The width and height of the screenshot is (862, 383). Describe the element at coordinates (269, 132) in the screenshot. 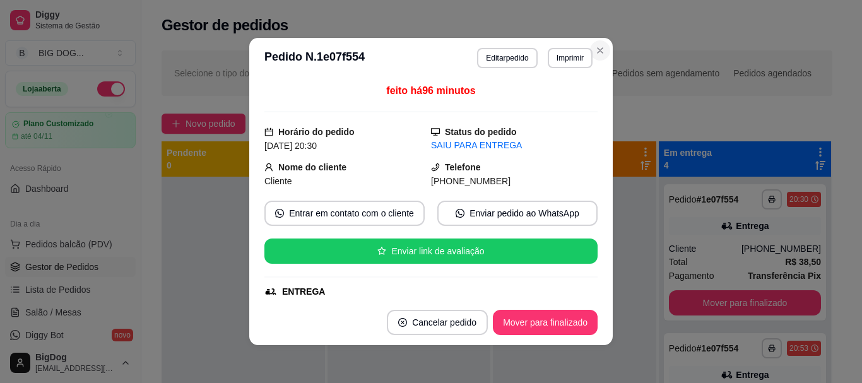

I see `span: calendar` at that location.